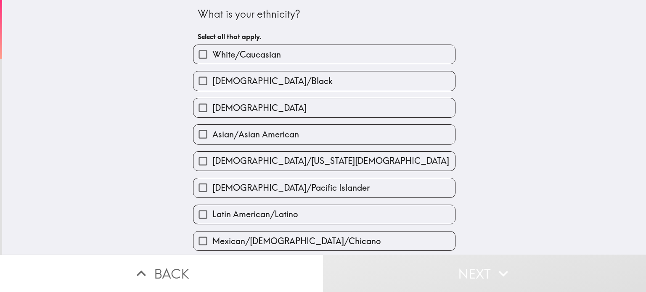  What do you see at coordinates (324, 54) in the screenshot?
I see `button: White/Caucasian` at bounding box center [324, 54].